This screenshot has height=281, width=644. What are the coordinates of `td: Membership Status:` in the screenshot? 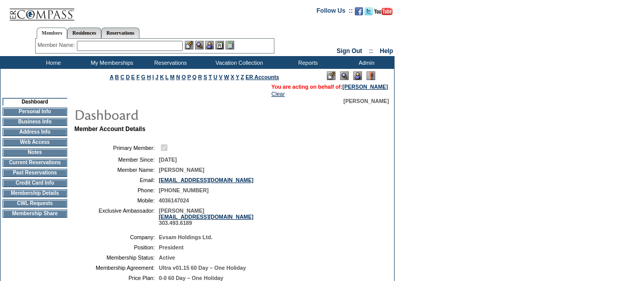 It's located at (117, 257).